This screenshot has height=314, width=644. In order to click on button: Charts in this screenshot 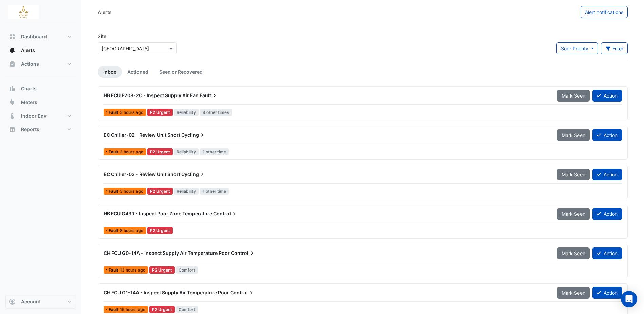, I will do `click(41, 89)`.